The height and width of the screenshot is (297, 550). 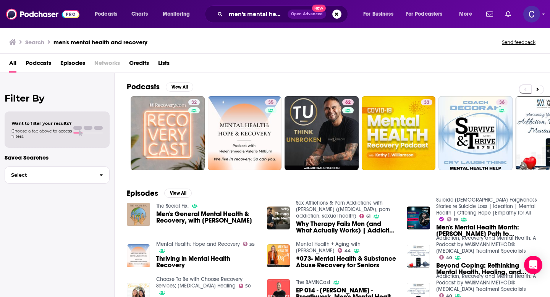 What do you see at coordinates (13, 65) in the screenshot?
I see `a: All` at bounding box center [13, 65].